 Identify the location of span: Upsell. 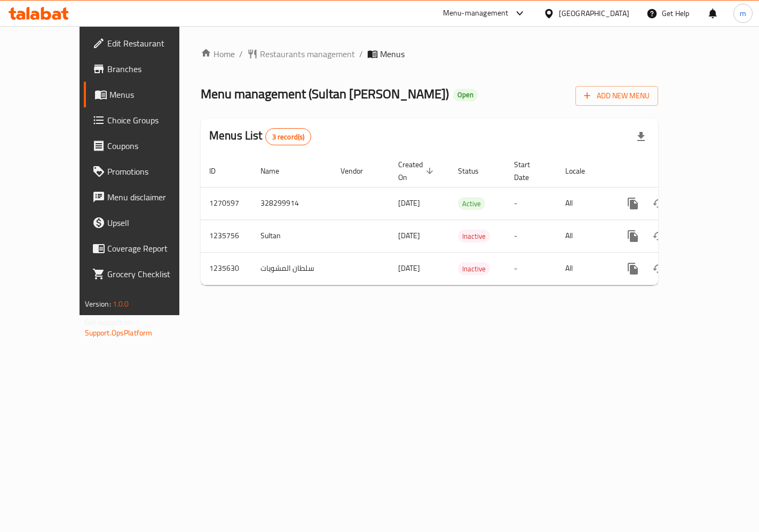
(152, 223).